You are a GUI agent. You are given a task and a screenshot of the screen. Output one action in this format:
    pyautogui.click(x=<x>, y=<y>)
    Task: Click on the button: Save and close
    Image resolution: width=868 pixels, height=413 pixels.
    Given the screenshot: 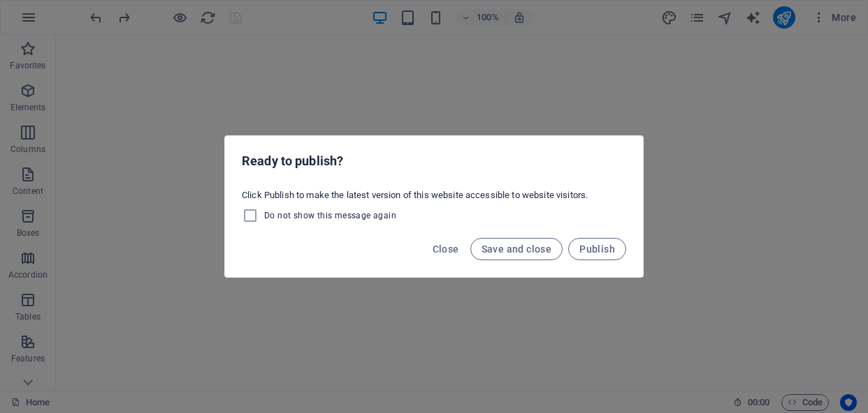 What is the action you would take?
    pyautogui.click(x=516, y=249)
    